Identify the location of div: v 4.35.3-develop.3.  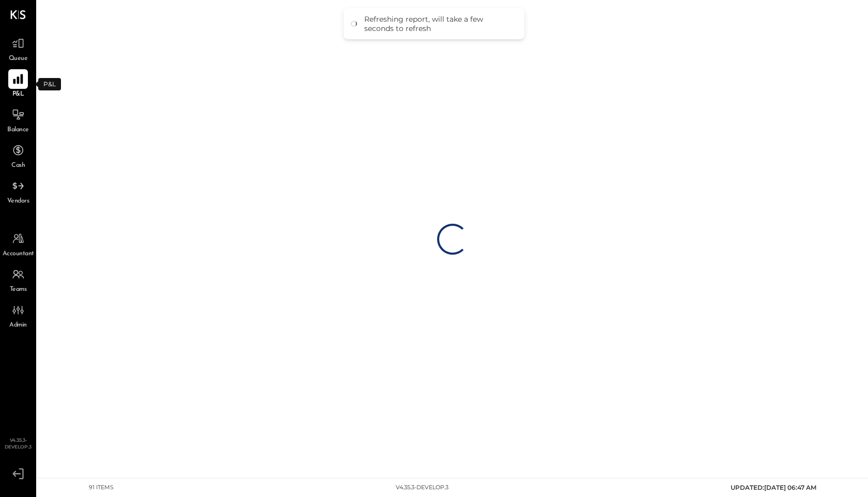
(421, 488).